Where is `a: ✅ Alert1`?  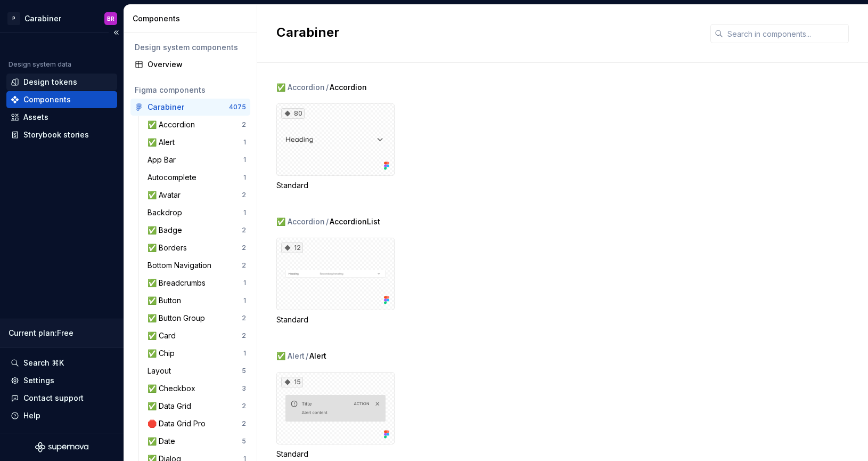 a: ✅ Alert1 is located at coordinates (197, 142).